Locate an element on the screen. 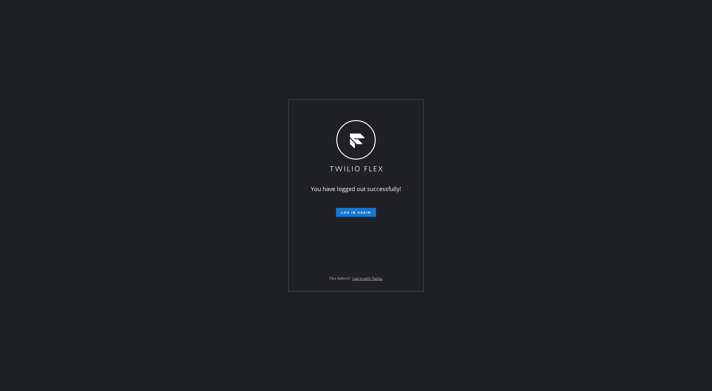  span: Log in with Twilio. is located at coordinates (367, 278).